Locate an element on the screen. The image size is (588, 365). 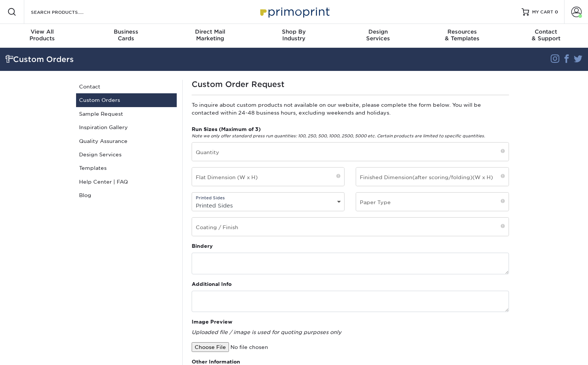
input: SEARCH PRODUCTS..... is located at coordinates (66, 12).